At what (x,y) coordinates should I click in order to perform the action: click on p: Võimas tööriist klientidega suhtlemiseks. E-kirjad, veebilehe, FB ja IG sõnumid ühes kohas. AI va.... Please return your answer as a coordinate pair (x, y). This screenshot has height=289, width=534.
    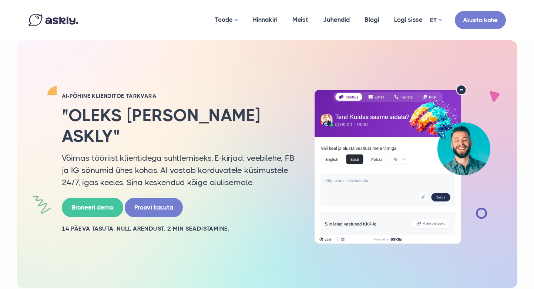
    Looking at the image, I should click on (178, 170).